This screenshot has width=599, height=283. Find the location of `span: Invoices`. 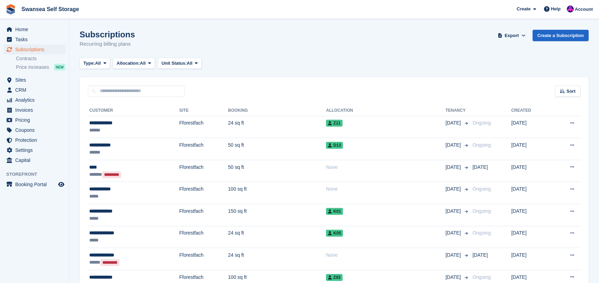

span: Invoices is located at coordinates (36, 110).